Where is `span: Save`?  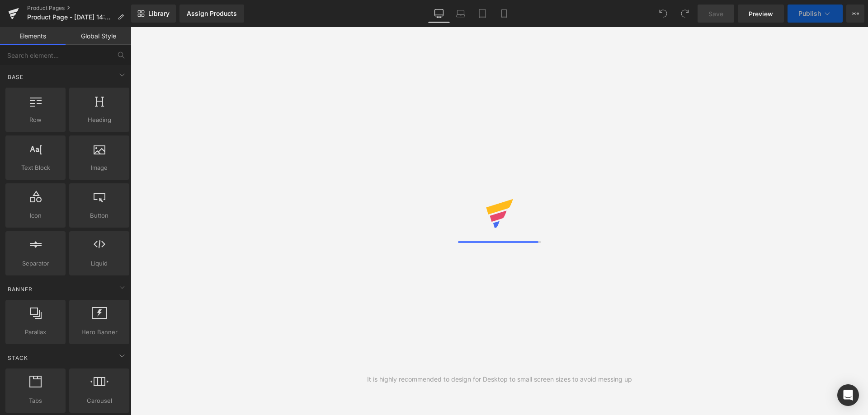 span: Save is located at coordinates (716, 13).